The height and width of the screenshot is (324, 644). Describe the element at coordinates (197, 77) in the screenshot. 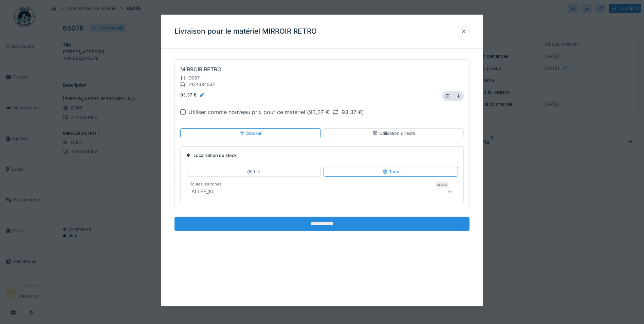

I see `div: O067` at that location.